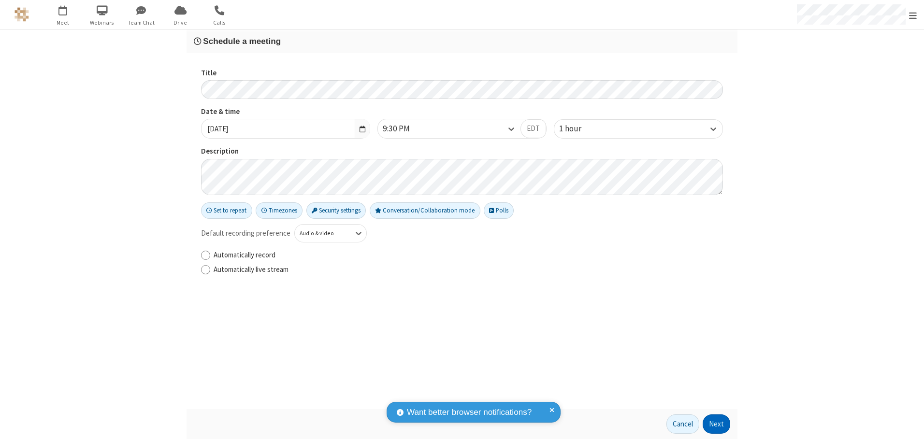 Image resolution: width=924 pixels, height=439 pixels. I want to click on img: QA Selenium DO NOT DELETE OR CHANGE, so click(22, 14).